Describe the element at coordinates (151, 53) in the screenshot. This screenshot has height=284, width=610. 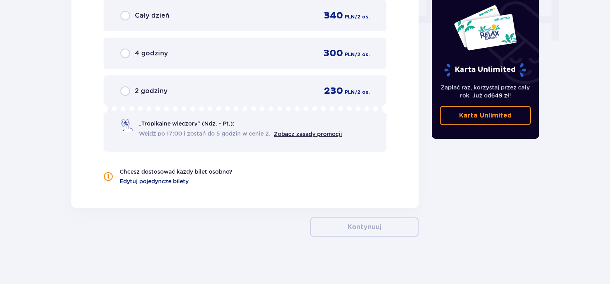
I see `span: 4 godziny` at that location.